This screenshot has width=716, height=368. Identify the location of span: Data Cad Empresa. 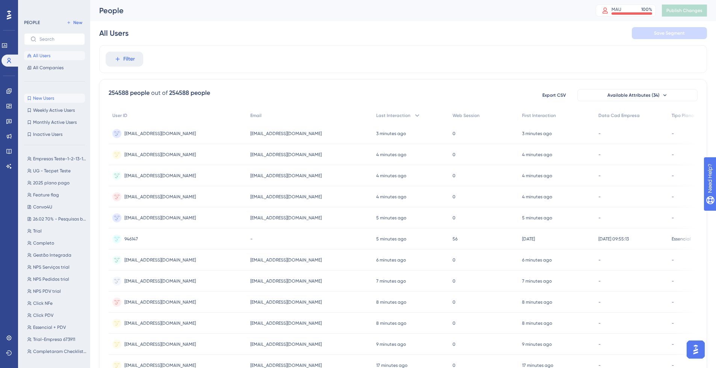
(619, 115).